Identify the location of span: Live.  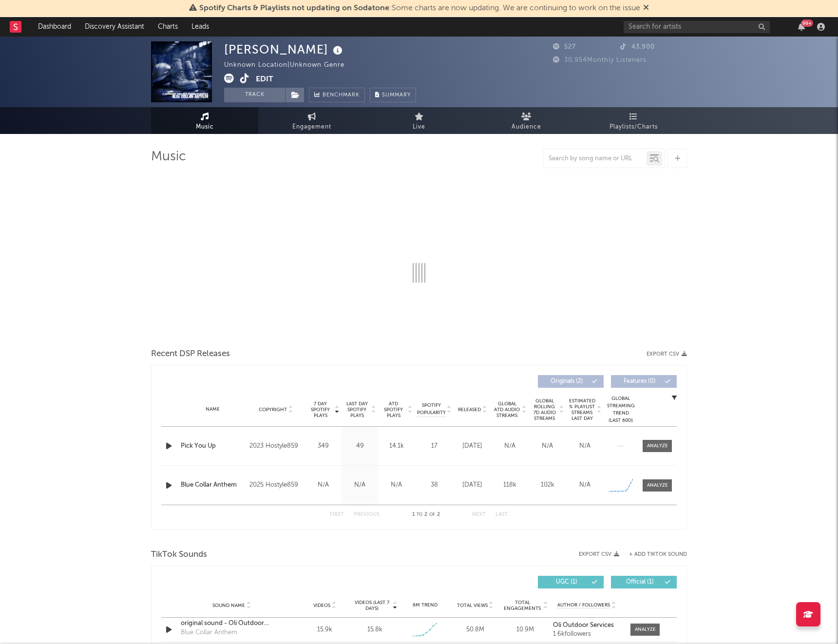
(419, 127).